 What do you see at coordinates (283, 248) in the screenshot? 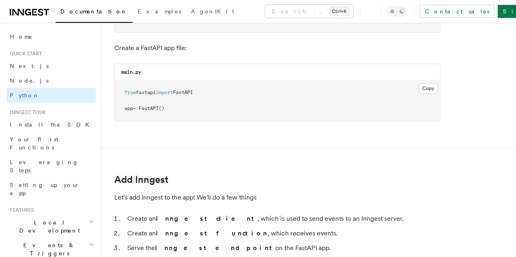
I see `li: Serve the on the FastAPI app.` at bounding box center [283, 248].